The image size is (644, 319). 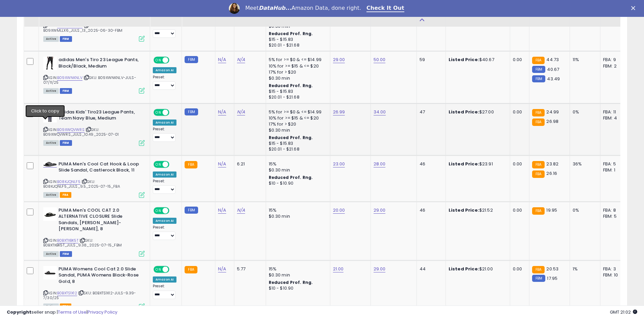 I want to click on div: 36%, so click(x=583, y=164).